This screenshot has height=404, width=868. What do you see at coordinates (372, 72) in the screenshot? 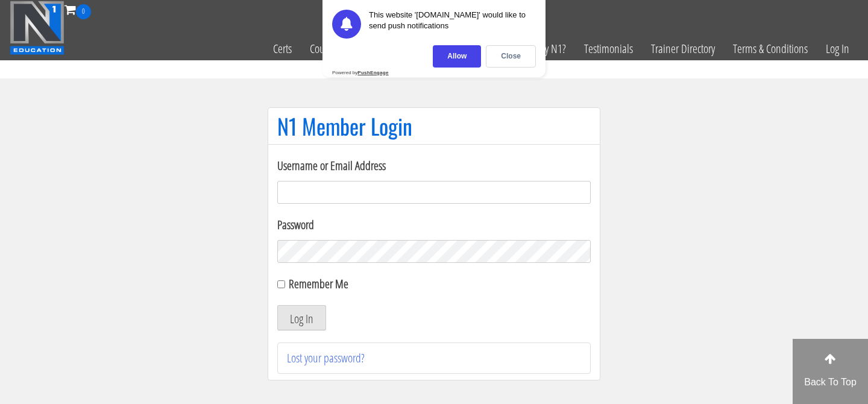
I see `strong: PushEngage` at bounding box center [372, 72].